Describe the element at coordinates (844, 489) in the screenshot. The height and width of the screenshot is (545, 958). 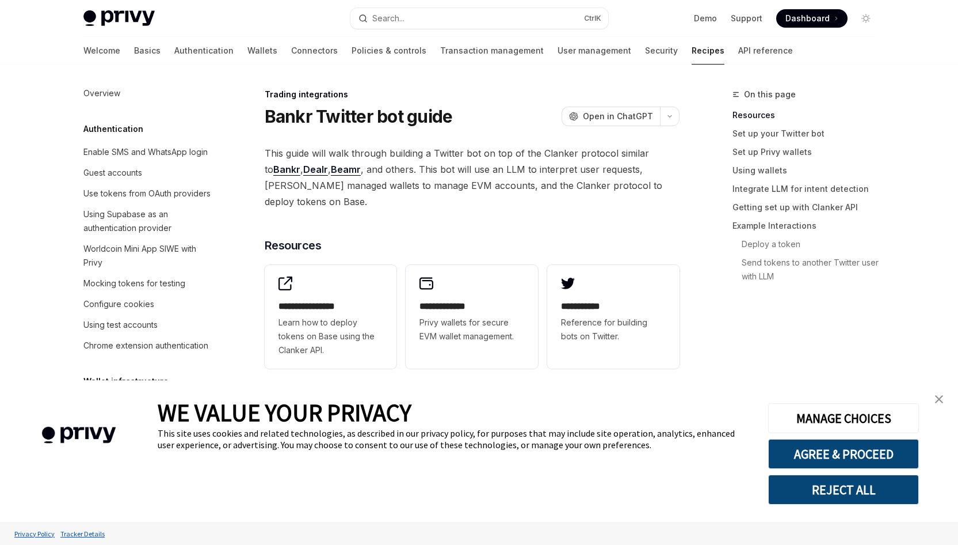
I see `button: REJECT ALL` at that location.